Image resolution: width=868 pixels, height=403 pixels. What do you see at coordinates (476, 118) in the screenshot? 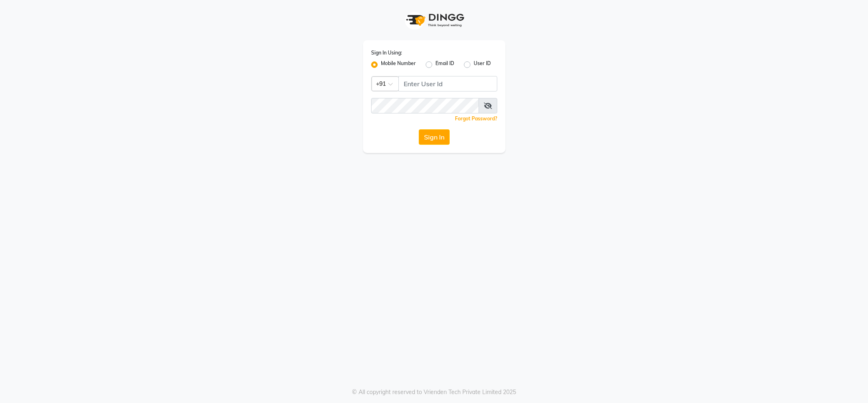
I see `a: Forgot Password?` at bounding box center [476, 118].